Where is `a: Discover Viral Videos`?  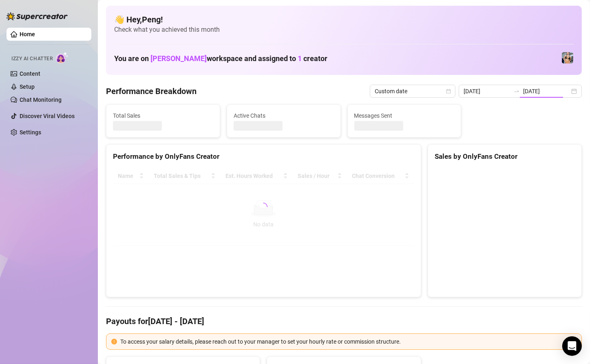 a: Discover Viral Videos is located at coordinates (47, 116).